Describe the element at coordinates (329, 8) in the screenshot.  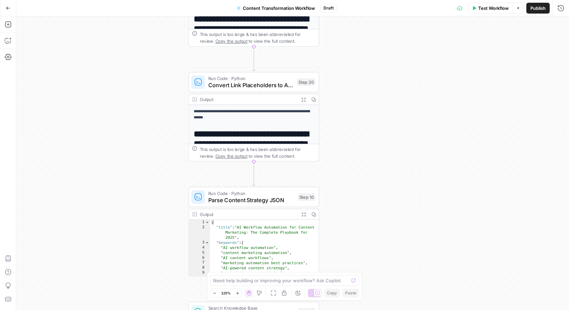
I see `span: Draft` at that location.